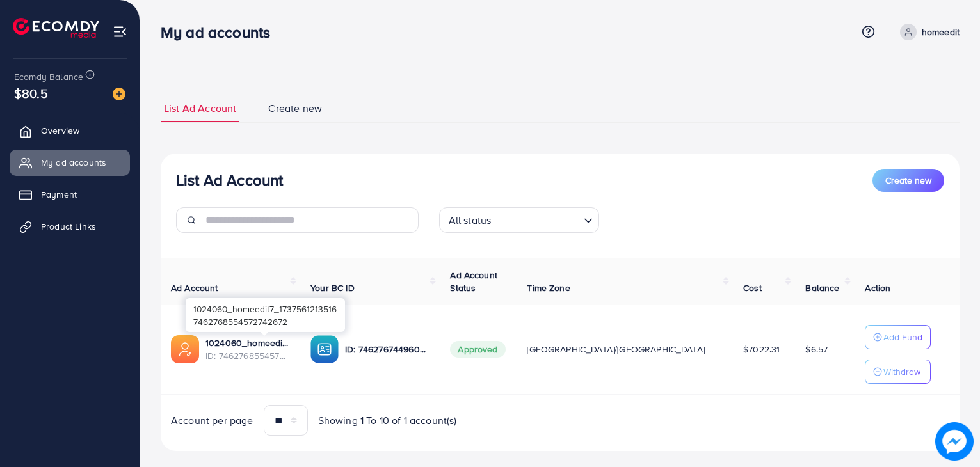  Describe the element at coordinates (119, 32) in the screenshot. I see `img: menu` at that location.